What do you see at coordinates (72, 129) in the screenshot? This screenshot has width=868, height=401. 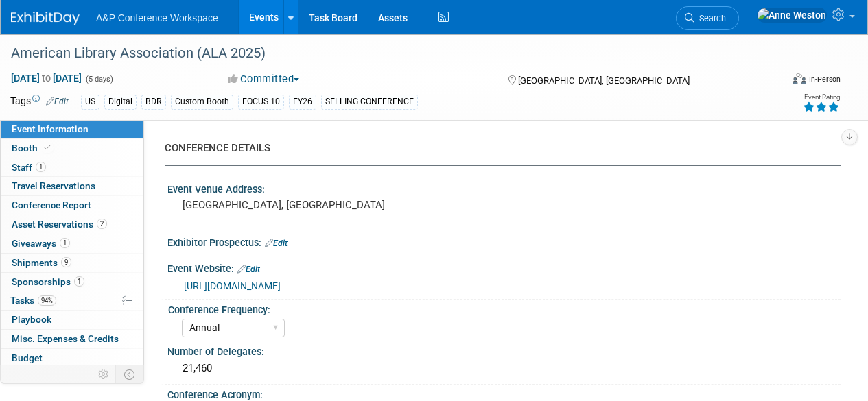 I see `a: Event Information` at bounding box center [72, 129].